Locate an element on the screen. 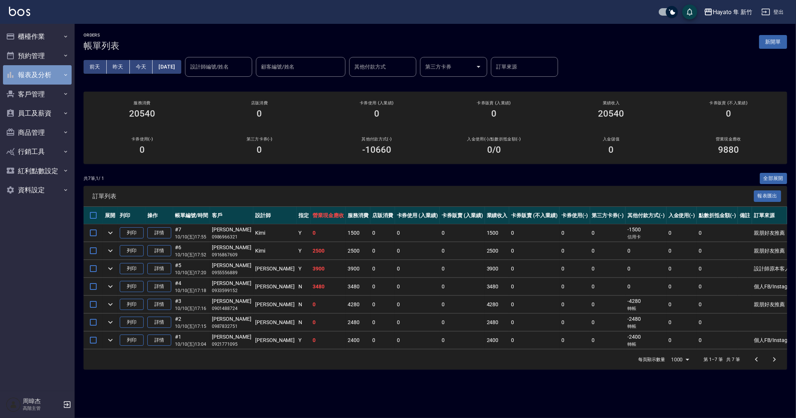  th: 帳單編號/時間 is located at coordinates (191, 216).